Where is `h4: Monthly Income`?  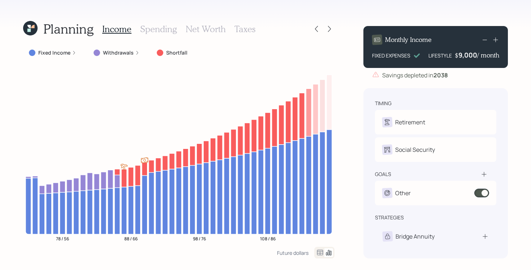 h4: Monthly Income is located at coordinates (408, 40).